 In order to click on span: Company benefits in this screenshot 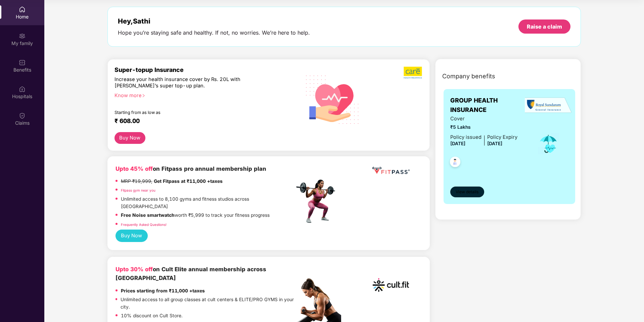, I will do `click(469, 77)`.